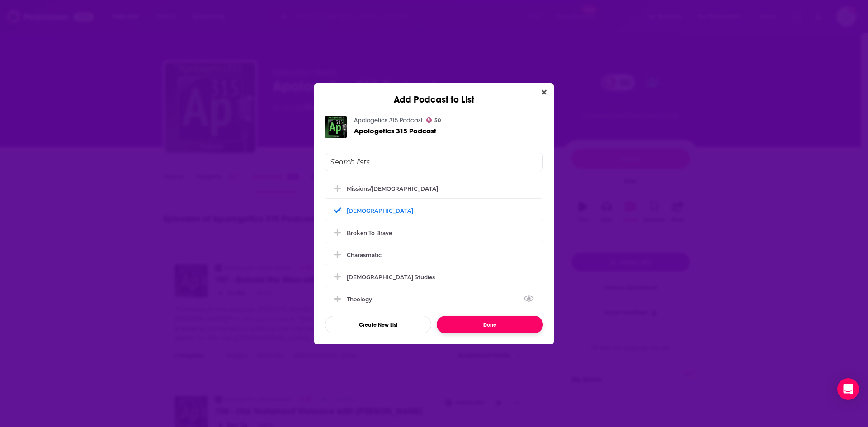  I want to click on input: Search lists, so click(434, 161).